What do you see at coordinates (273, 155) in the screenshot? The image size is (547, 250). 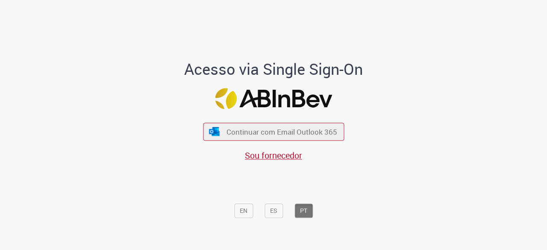 I see `span: Sou fornecedor` at bounding box center [273, 155].